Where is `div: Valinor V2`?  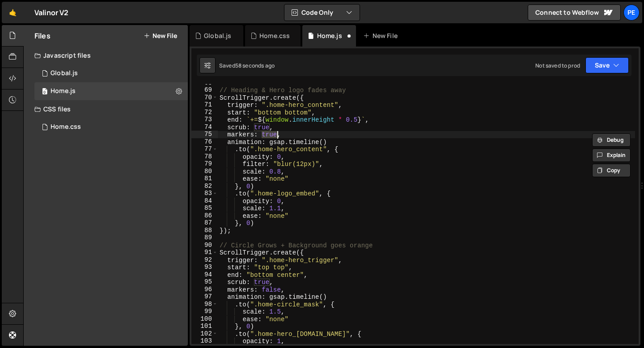
div: Valinor V2 is located at coordinates (51, 13).